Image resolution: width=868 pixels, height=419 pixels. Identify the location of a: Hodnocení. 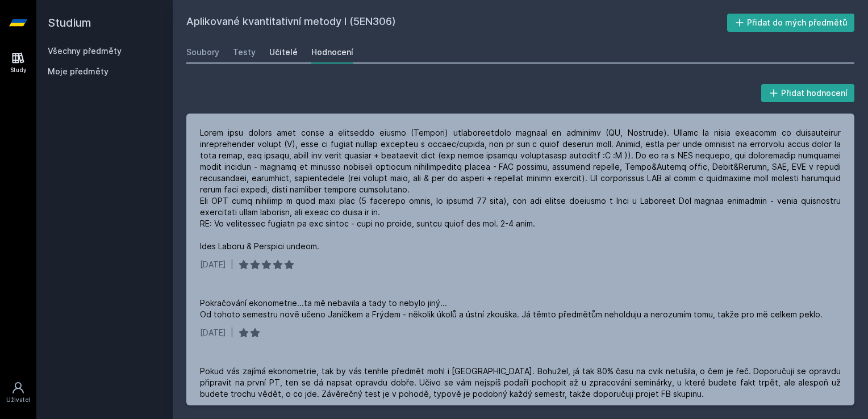
(332, 52).